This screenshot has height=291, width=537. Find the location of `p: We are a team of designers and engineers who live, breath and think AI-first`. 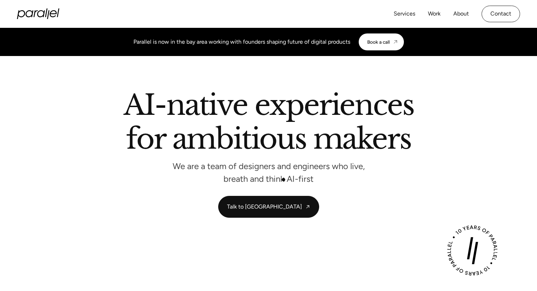

p: We are a team of designers and engineers who live, breath and think AI-first is located at coordinates (268, 172).